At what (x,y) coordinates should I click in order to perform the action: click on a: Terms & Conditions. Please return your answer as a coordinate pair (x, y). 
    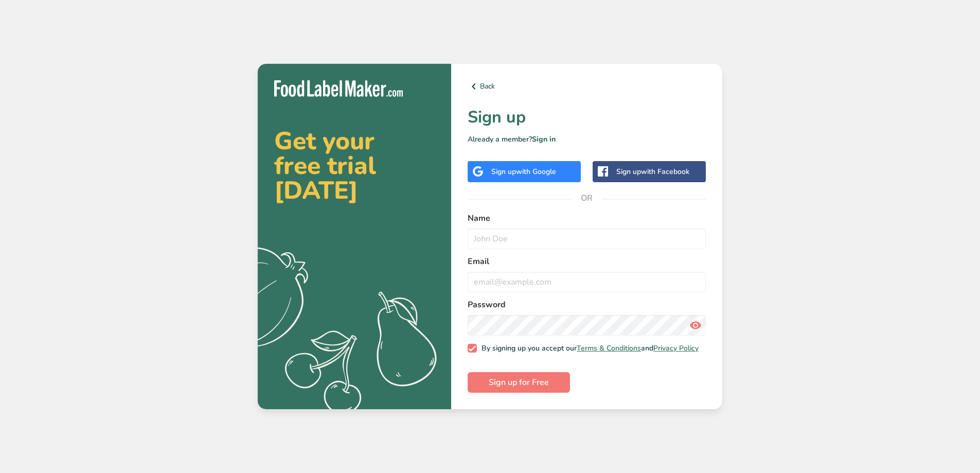
    Looking at the image, I should click on (609, 348).